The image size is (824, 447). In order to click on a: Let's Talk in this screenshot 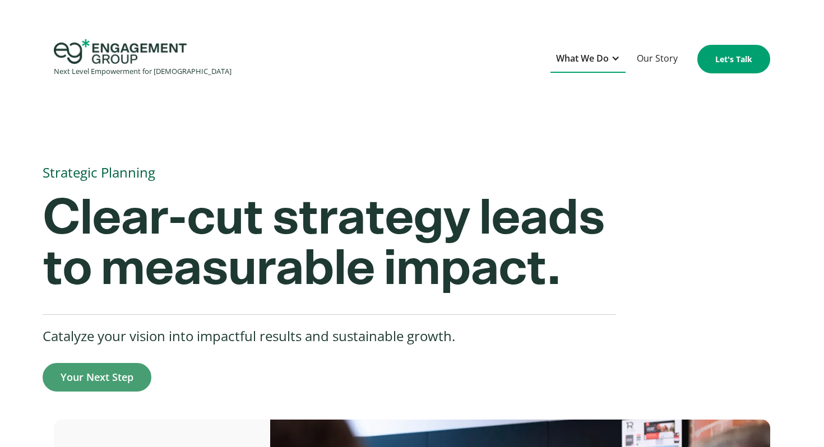, I will do `click(734, 59)`.